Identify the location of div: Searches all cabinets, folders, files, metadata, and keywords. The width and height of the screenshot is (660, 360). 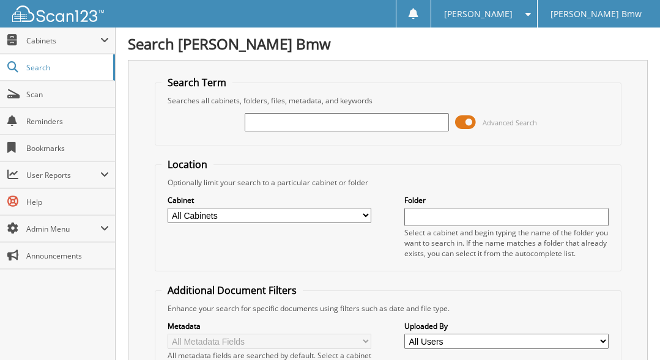
(388, 100).